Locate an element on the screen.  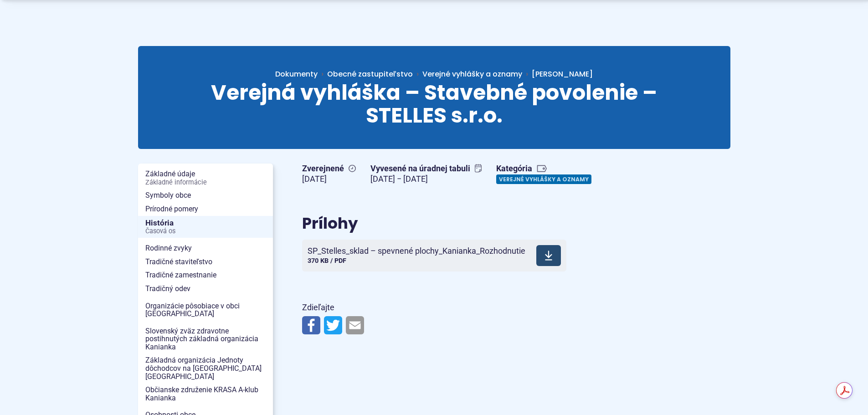
span: Tradičné staviteľstvo is located at coordinates (205, 262).